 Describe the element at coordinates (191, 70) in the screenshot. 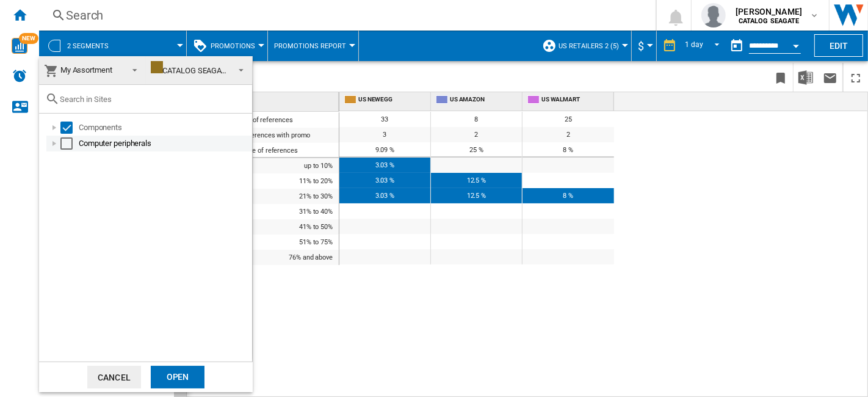

I see `div: CATALOG SEAGATE` at that location.